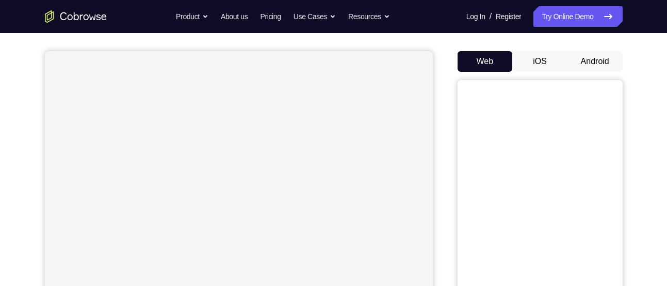 This screenshot has width=667, height=286. I want to click on button: Web, so click(485, 61).